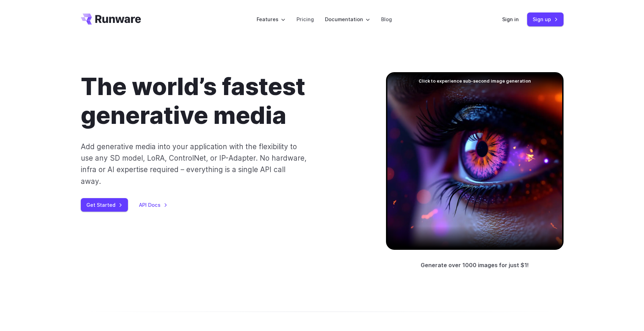 The height and width of the screenshot is (331, 644). I want to click on a: Blog, so click(386, 19).